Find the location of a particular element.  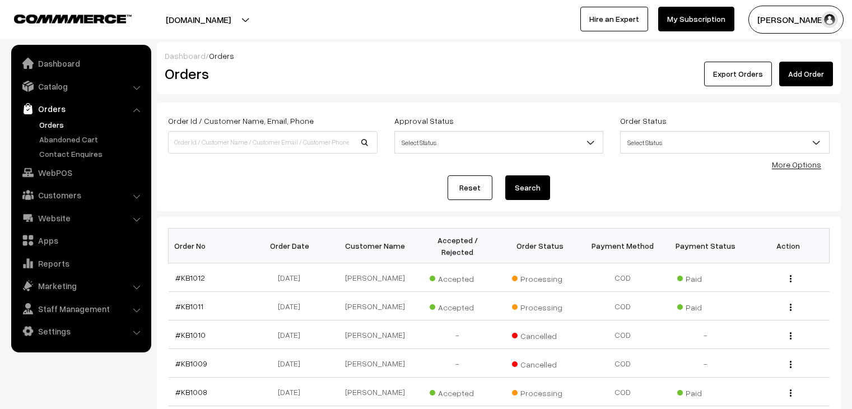

input: Order Id / Customer Name / Customer Email / Customer Phone is located at coordinates (273, 142).